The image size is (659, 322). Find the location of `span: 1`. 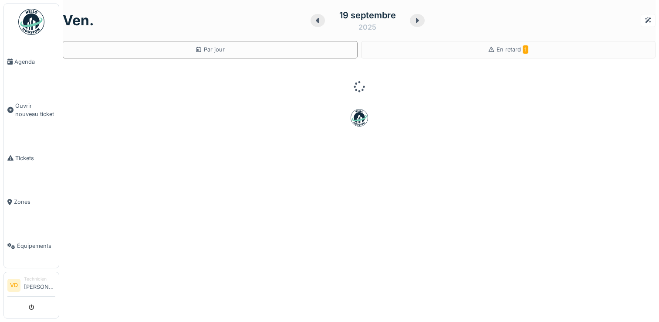

span: 1 is located at coordinates (526, 49).